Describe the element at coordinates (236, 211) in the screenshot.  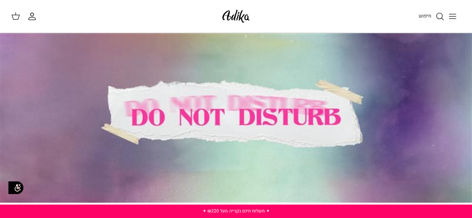
I see `a: ✦ משלוח חינם בקנייה מעל ₪220 ✦` at that location.